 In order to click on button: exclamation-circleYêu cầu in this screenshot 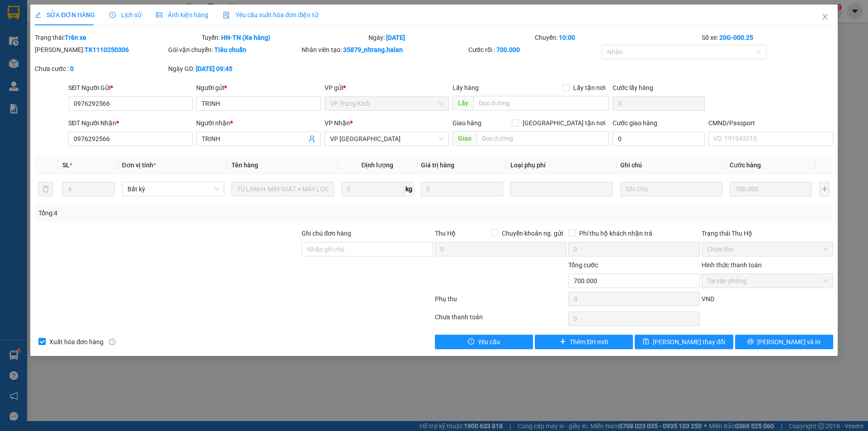, I will do `click(484, 341)`.